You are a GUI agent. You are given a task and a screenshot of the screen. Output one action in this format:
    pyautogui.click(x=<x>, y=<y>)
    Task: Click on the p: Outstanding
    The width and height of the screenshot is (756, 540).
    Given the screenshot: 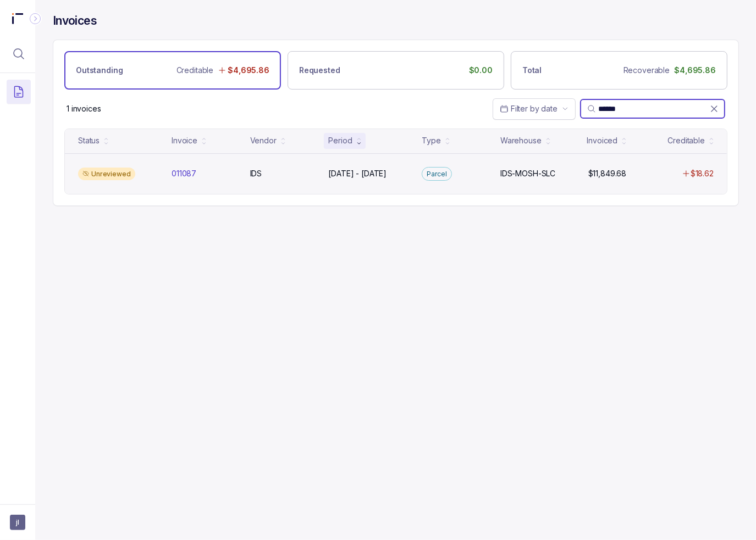 What is the action you would take?
    pyautogui.click(x=99, y=70)
    